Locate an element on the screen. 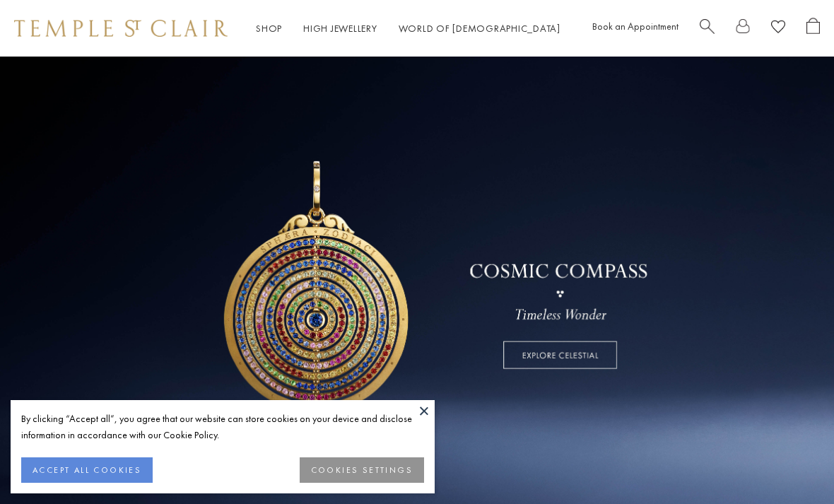 The width and height of the screenshot is (834, 504). a: View Wishlist is located at coordinates (778, 29).